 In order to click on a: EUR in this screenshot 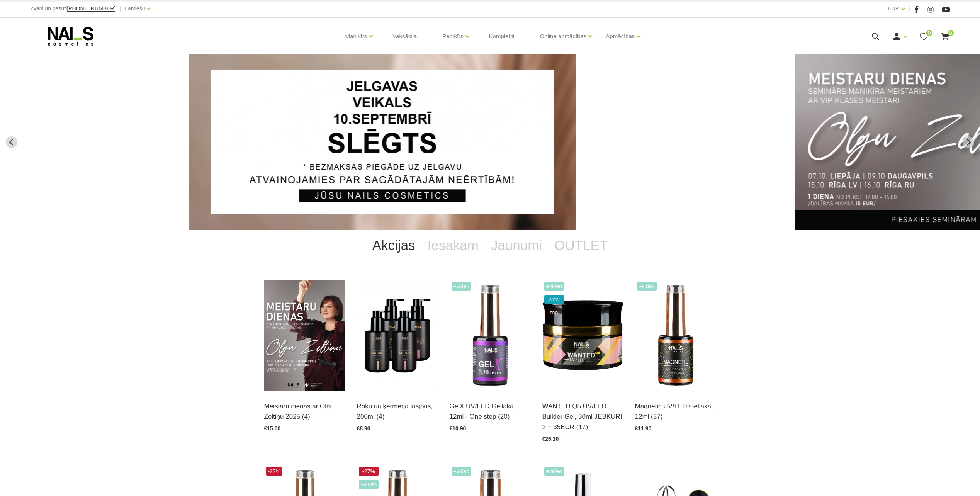, I will do `click(893, 8)`.